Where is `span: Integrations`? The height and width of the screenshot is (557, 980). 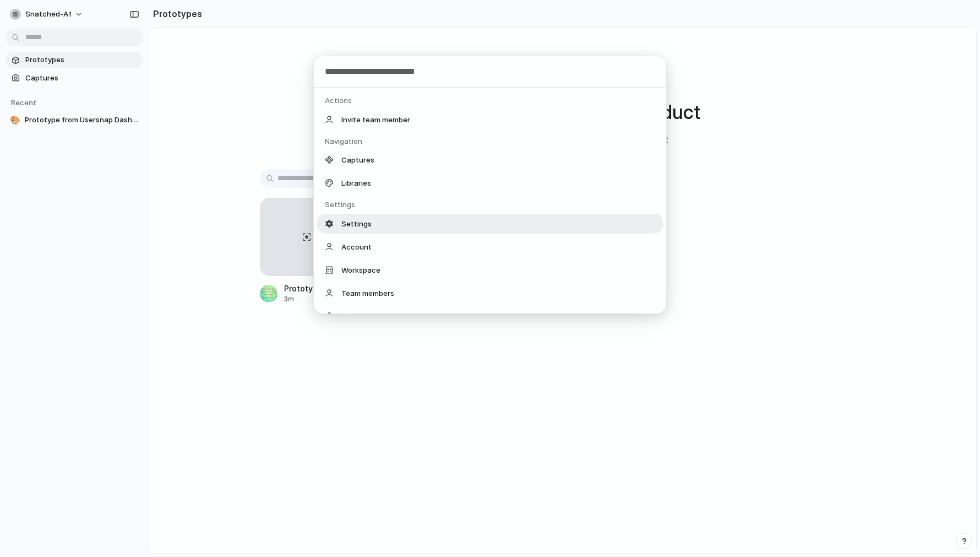
span: Integrations is located at coordinates (363, 316).